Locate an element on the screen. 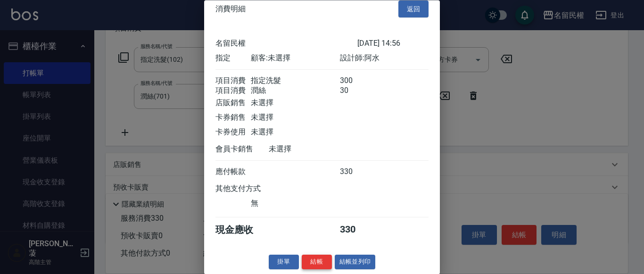  div: 會員卡銷售 is located at coordinates (242, 150).